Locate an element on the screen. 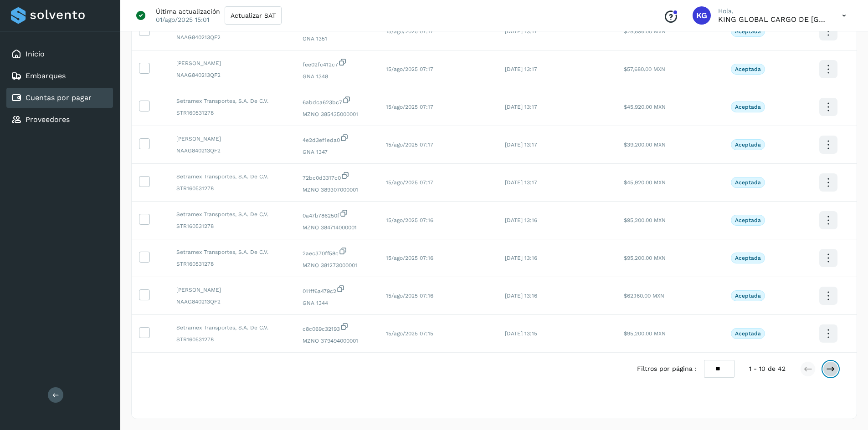  span: 4e2d3ef1eda0 is located at coordinates (337, 139).